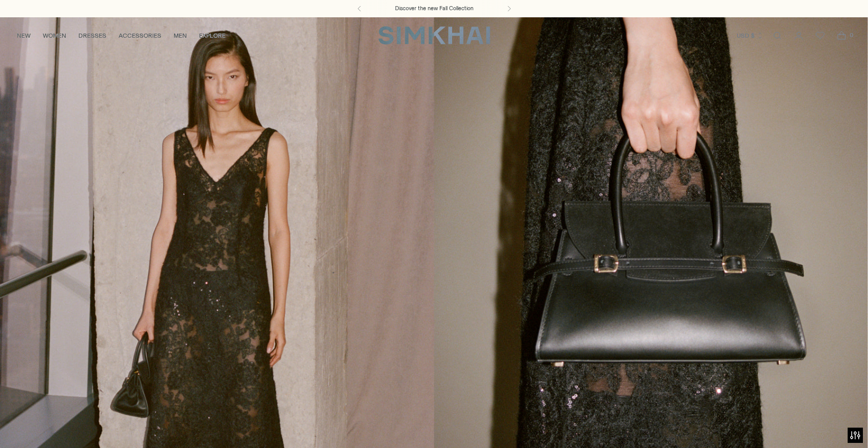  I want to click on a: ACCESSORIES, so click(140, 35).